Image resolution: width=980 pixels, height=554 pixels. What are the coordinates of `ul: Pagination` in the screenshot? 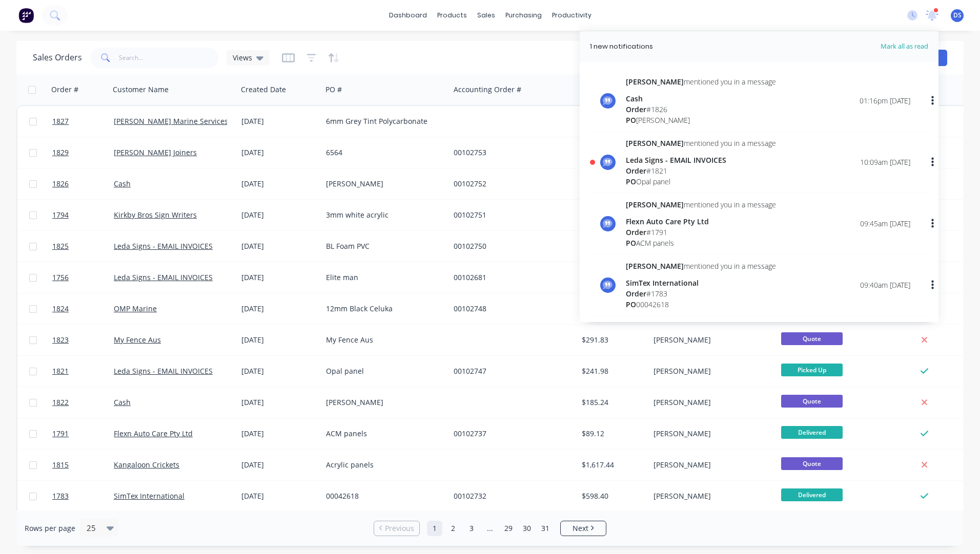 It's located at (490, 529).